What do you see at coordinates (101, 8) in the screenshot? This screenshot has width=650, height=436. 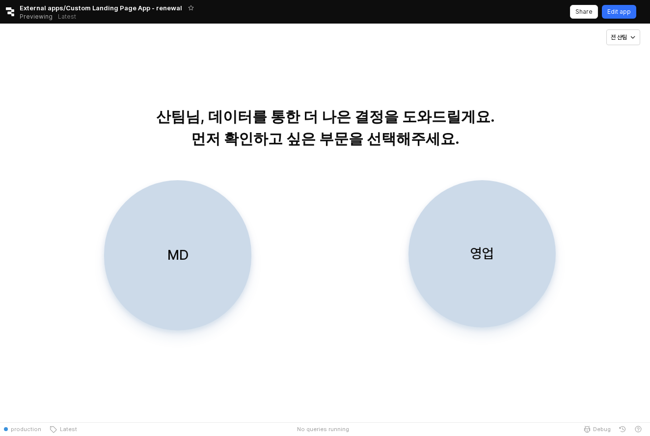 I see `span: External apps/Custom Landing Page App - renewal` at bounding box center [101, 8].